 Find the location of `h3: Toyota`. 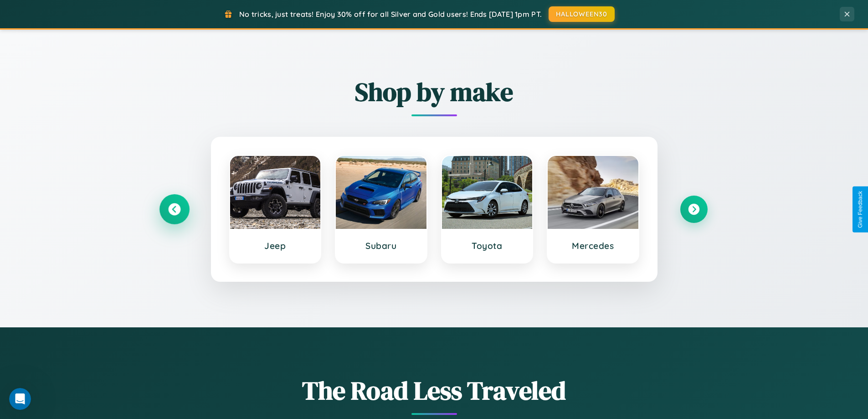

h3: Toyota is located at coordinates (487, 246).